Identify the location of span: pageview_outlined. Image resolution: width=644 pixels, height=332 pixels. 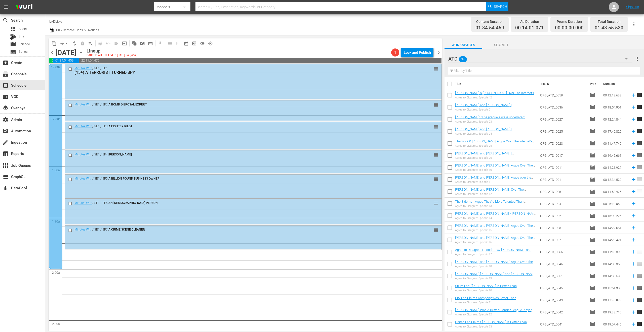
(142, 43).